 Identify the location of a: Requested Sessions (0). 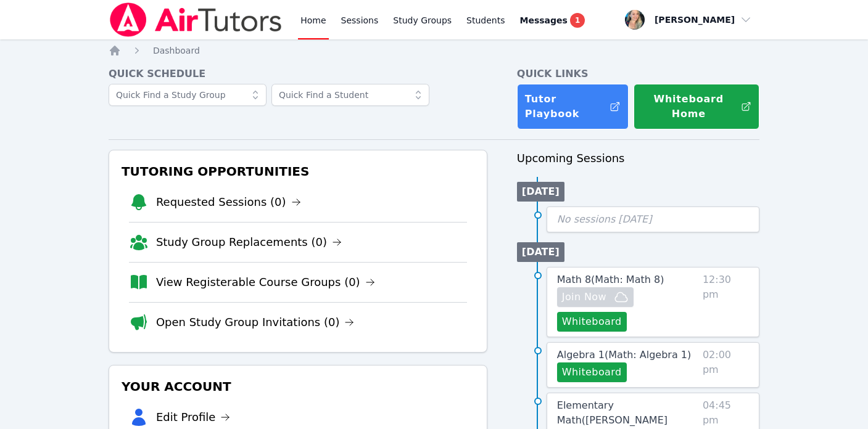
(228, 202).